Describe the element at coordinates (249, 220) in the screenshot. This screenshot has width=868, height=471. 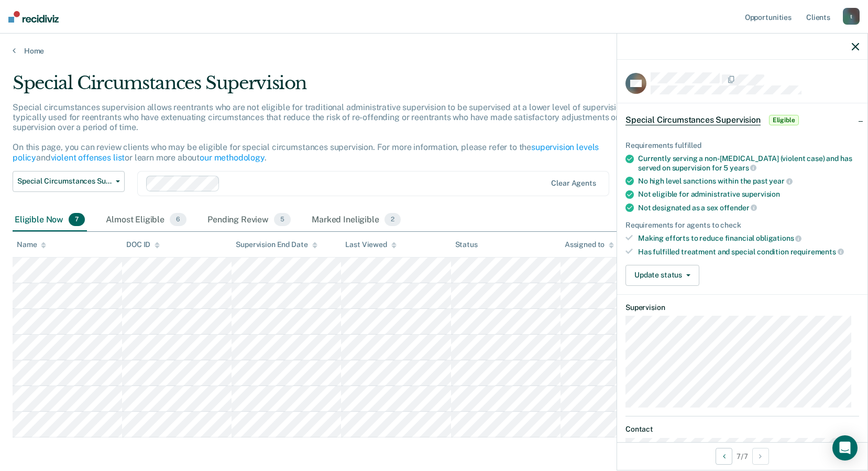
I see `div: Pending Review` at that location.